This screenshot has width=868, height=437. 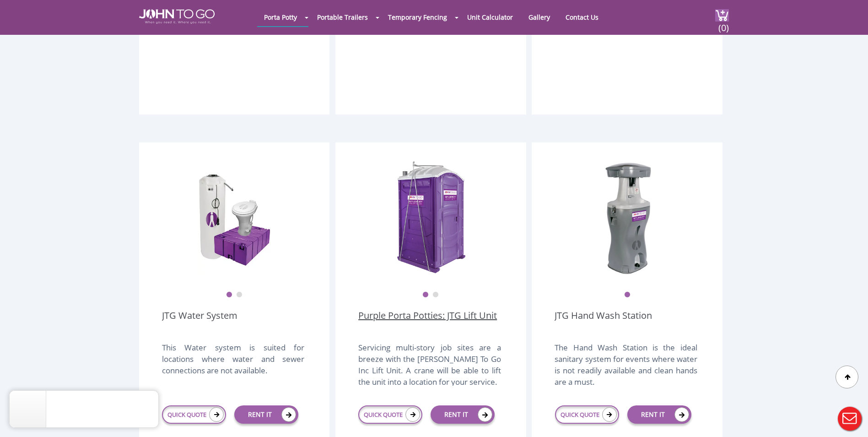 I want to click on a: Porta Potty, so click(x=280, y=17).